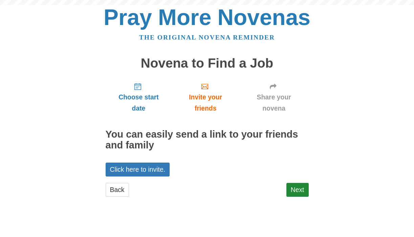  Describe the element at coordinates (138, 170) in the screenshot. I see `a: Click here to invite.` at that location.